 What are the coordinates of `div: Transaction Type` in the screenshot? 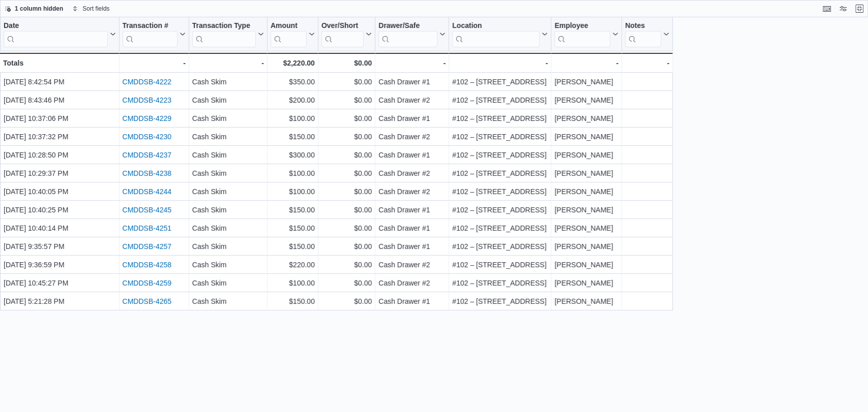 It's located at (224, 34).